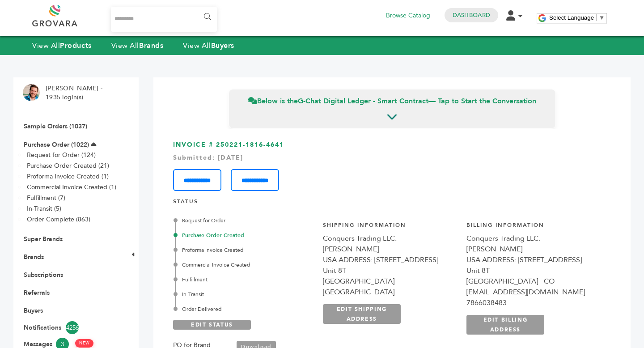 Image resolution: width=644 pixels, height=348 pixels. I want to click on a: Purchase Order Created (21), so click(68, 166).